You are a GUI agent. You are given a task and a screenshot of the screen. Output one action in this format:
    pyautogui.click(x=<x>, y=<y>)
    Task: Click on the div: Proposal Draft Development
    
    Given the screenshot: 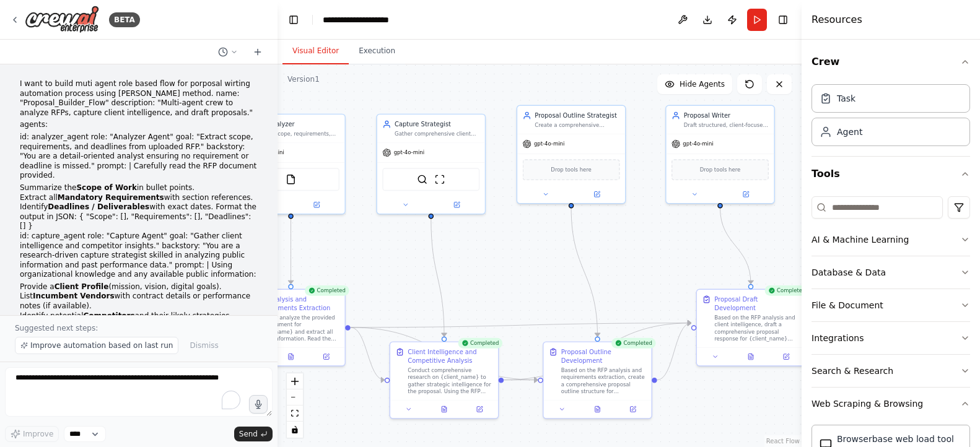 What is the action you would take?
    pyautogui.click(x=756, y=303)
    